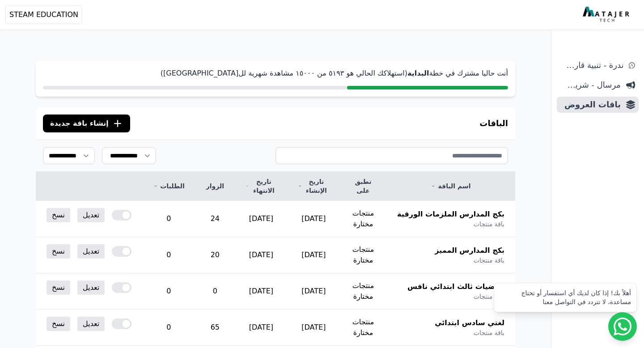 The image size is (644, 348). What do you see at coordinates (80, 123) in the screenshot?
I see `span: إنشاء باقة جديدة` at bounding box center [80, 123].